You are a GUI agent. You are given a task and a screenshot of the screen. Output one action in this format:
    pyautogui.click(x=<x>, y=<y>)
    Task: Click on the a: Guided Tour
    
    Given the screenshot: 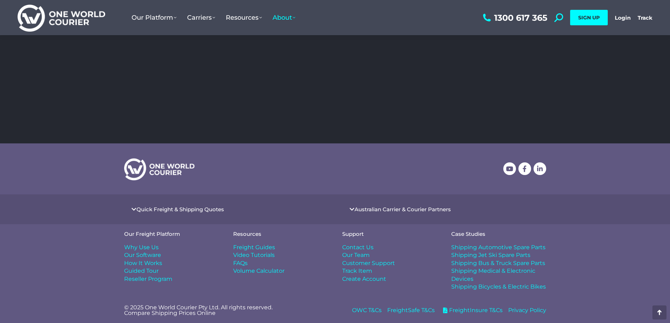 What is the action you would take?
    pyautogui.click(x=172, y=271)
    